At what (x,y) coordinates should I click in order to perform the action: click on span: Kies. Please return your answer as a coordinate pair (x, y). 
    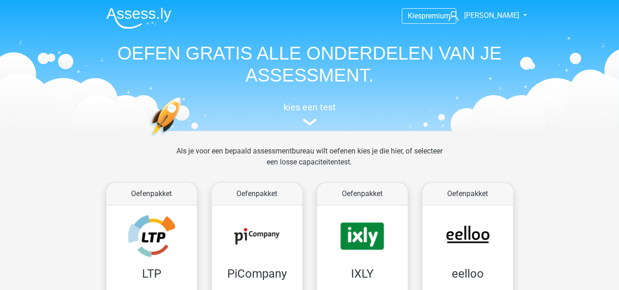
    Looking at the image, I should click on (415, 16).